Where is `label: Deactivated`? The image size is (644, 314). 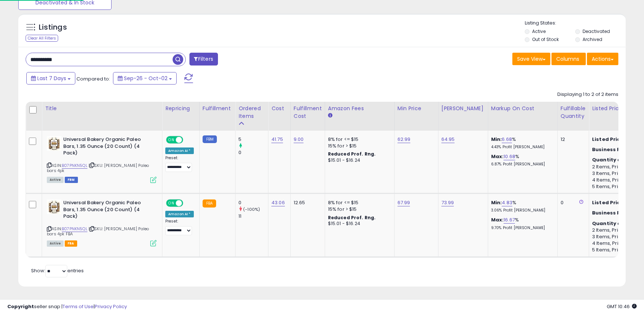 label: Deactivated is located at coordinates (596, 31).